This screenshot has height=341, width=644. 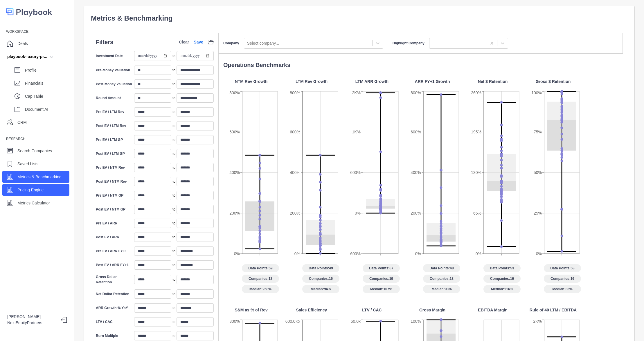 What do you see at coordinates (113, 70) in the screenshot?
I see `label: Pre-Money Valuation` at bounding box center [113, 70].